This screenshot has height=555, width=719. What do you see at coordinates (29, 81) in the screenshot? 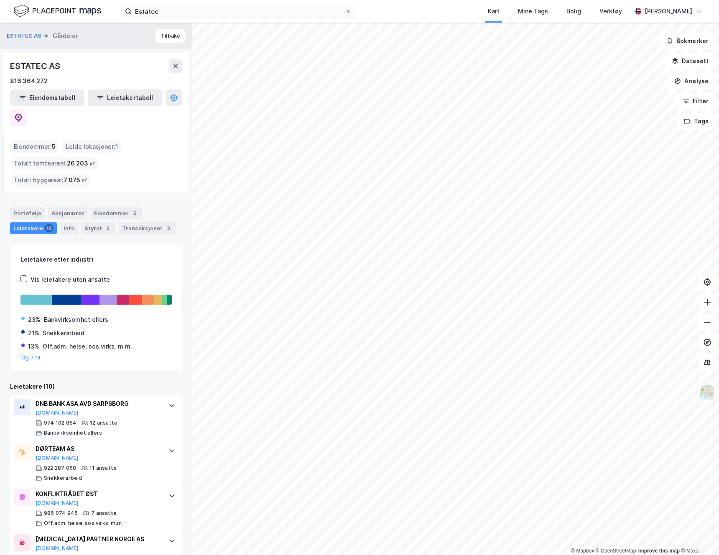
I see `div: 816 364 272` at bounding box center [29, 81].